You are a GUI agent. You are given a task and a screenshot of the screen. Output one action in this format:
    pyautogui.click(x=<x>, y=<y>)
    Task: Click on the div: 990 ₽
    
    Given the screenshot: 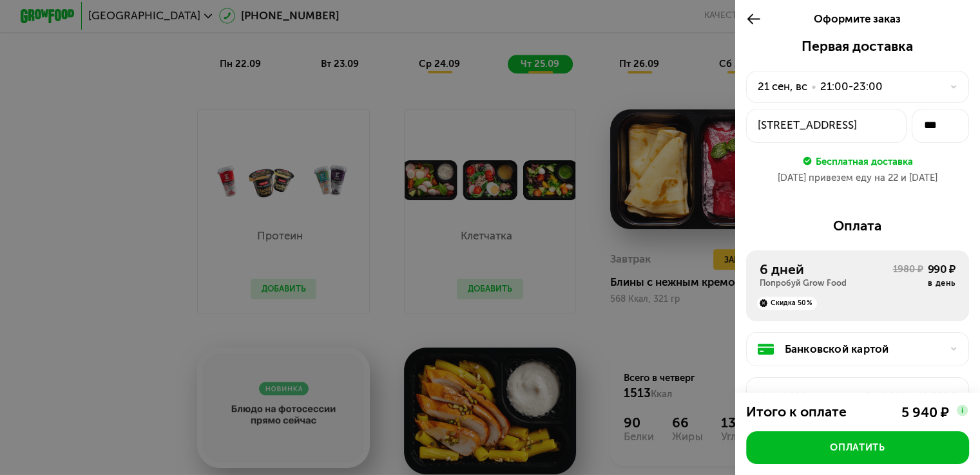 What is the action you would take?
    pyautogui.click(x=941, y=269)
    